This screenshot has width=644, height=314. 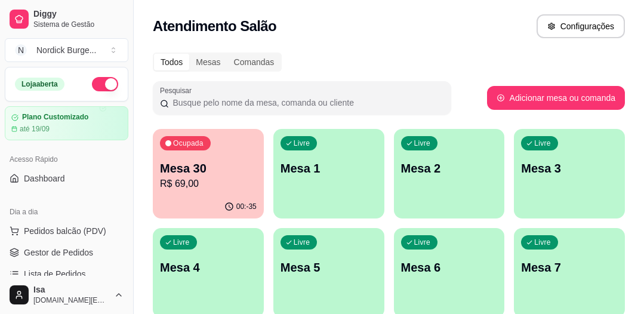 What do you see at coordinates (171, 62) in the screenshot?
I see `div: Todos` at bounding box center [171, 62].